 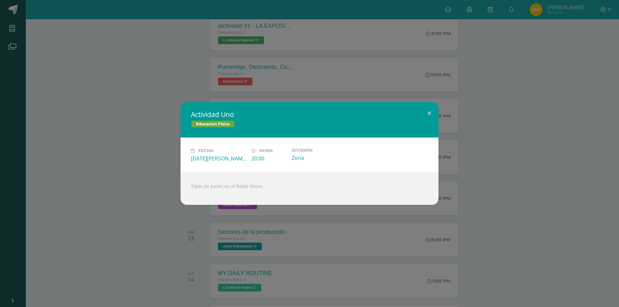 I want to click on div: Tipos de pases en el Balón Mano, so click(x=310, y=189).